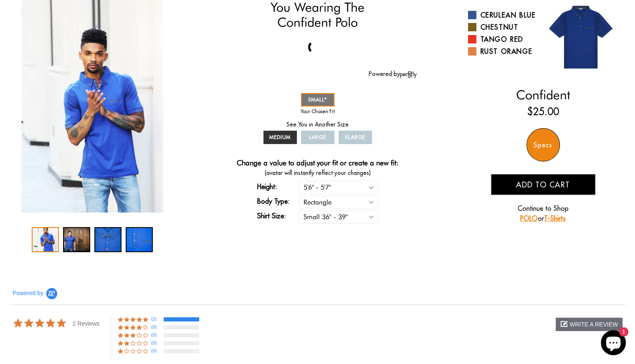 Image resolution: width=635 pixels, height=364 pixels. I want to click on span: 2 Reviews, so click(86, 322).